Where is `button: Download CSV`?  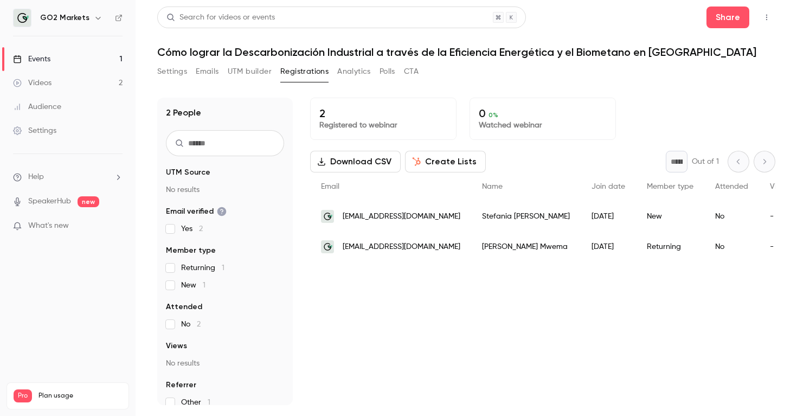
button: Download CSV is located at coordinates (355, 162).